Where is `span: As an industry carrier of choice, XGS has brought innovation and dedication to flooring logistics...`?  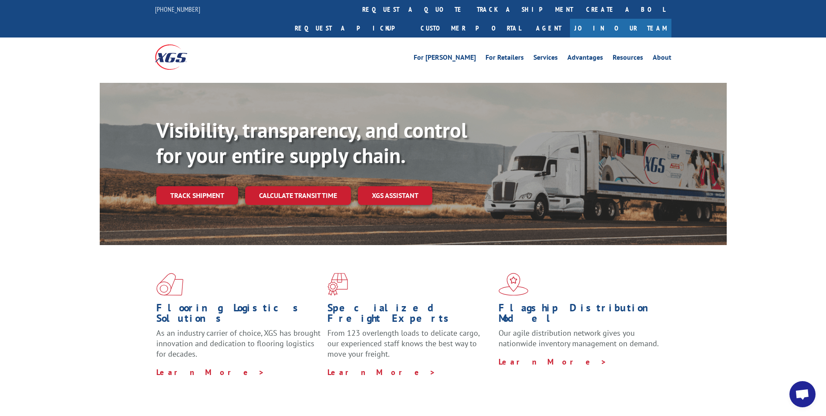 span: As an industry carrier of choice, XGS has brought innovation and dedication to flooring logistics... is located at coordinates (238, 343).